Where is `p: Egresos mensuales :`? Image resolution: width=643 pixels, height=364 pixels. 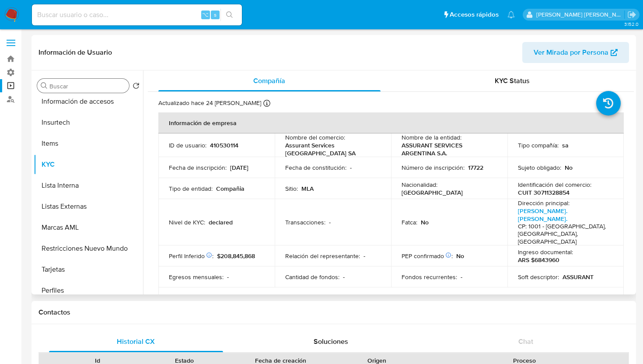 p: Egresos mensuales : is located at coordinates (196, 277).